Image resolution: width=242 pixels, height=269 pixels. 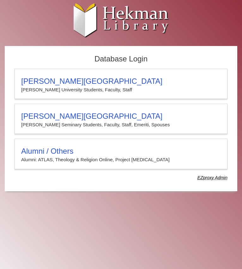 I want to click on h3: Alumni / Others, so click(x=121, y=151).